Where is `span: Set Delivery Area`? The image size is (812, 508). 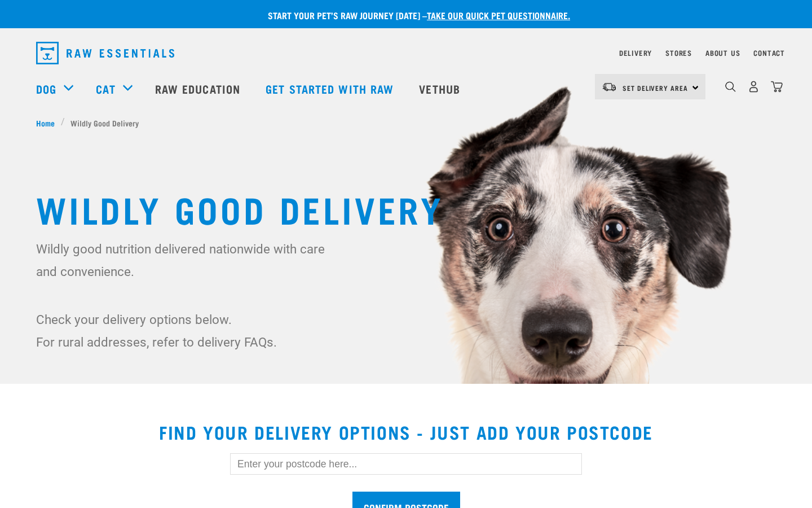
span: Set Delivery Area is located at coordinates (655, 87).